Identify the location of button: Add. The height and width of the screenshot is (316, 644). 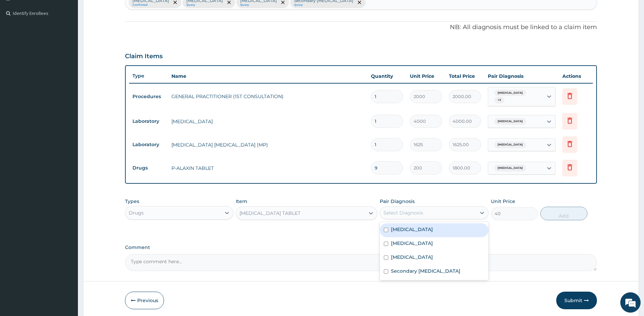
(564, 214).